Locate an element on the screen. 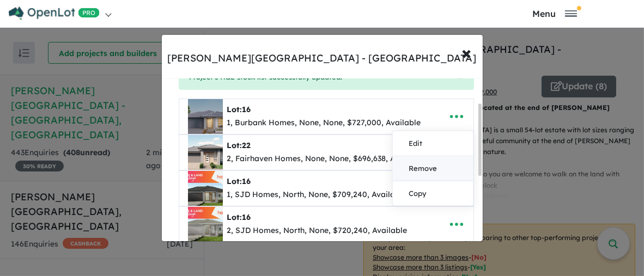 The height and width of the screenshot is (276, 644). div: 2, Fairhaven Homes, None, None, $696,638, Available is located at coordinates (326, 159).